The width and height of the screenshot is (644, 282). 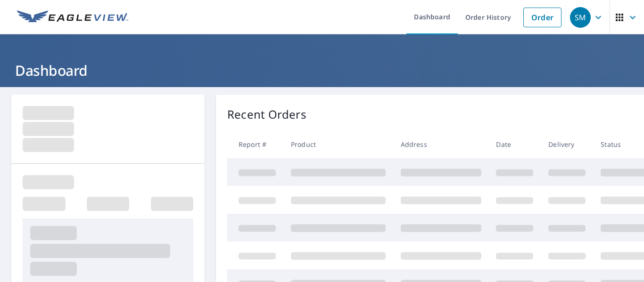 What do you see at coordinates (580, 18) in the screenshot?
I see `div: SM` at bounding box center [580, 18].